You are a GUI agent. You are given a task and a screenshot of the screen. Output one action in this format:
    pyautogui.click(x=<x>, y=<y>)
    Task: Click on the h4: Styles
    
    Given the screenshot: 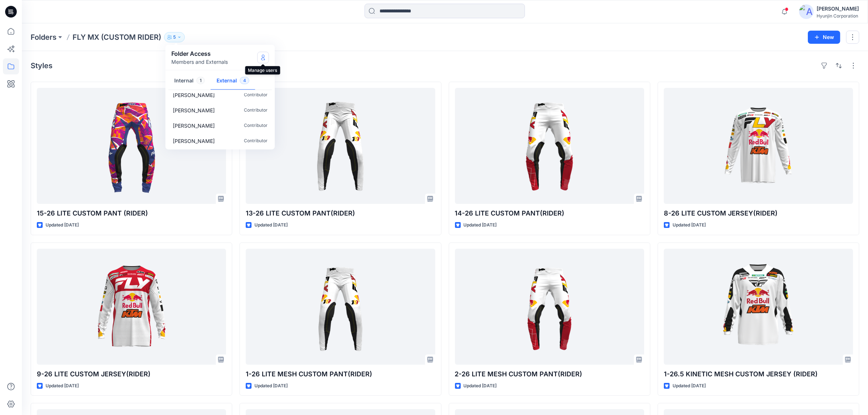 What is the action you would take?
    pyautogui.click(x=42, y=66)
    